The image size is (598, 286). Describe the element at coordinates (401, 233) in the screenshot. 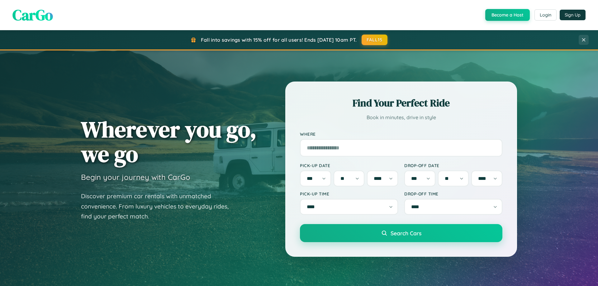

I see `button: Search Cars` at that location.